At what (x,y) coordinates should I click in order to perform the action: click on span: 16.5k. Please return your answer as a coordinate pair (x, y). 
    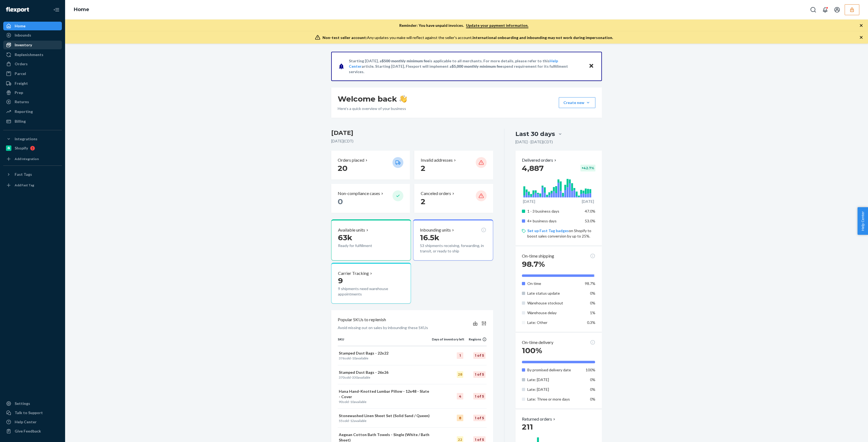
    Looking at the image, I should click on (429, 237).